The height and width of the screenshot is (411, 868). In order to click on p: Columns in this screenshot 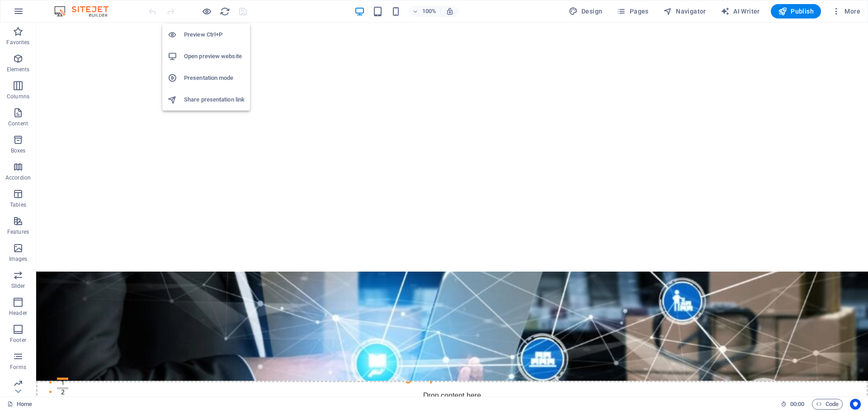, I will do `click(18, 97)`.